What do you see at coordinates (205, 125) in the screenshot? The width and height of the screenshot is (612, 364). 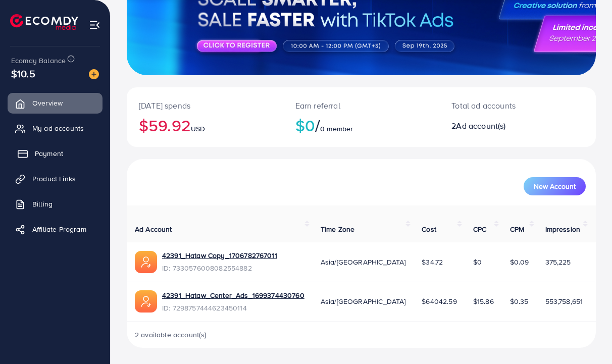 I see `h2: $59.92` at bounding box center [205, 125].